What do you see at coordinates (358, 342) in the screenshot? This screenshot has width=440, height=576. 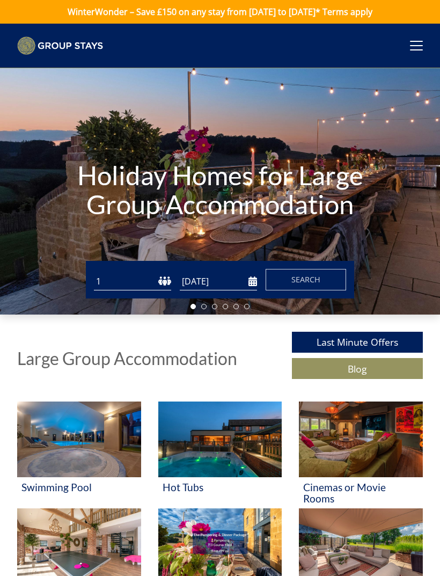 I see `a: Last Minute Offers` at bounding box center [358, 342].